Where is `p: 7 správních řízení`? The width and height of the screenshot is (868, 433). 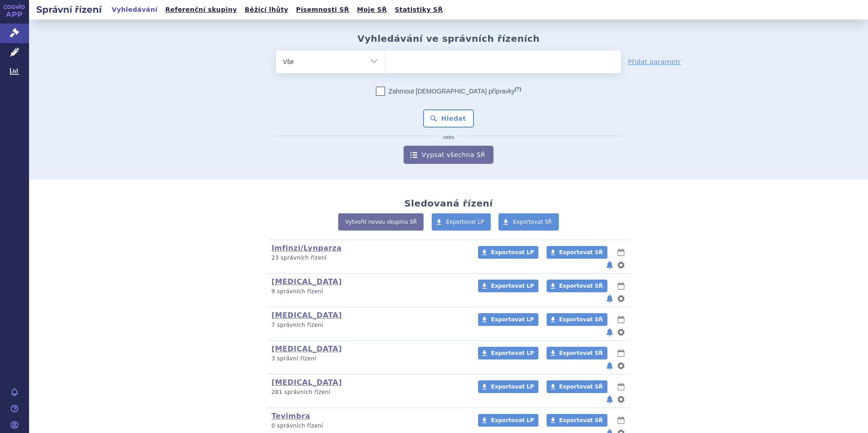 p: 7 správních řízení is located at coordinates (369, 325).